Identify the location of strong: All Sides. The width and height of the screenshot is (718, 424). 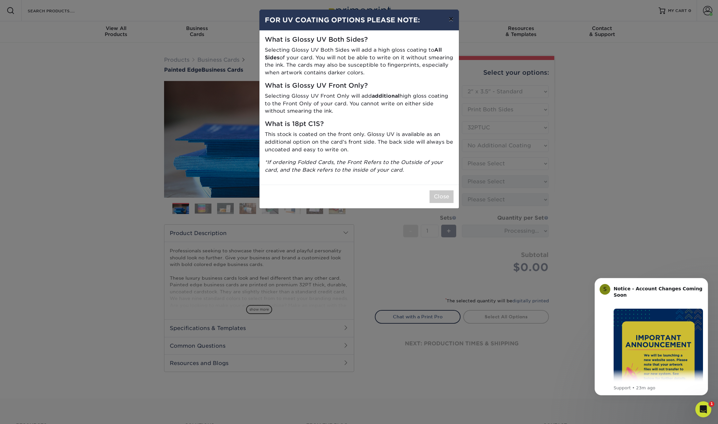
(353, 54).